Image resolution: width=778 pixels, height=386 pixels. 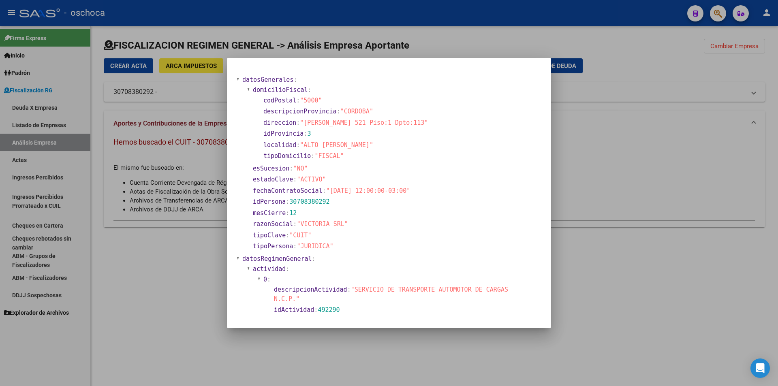 What do you see at coordinates (322, 224) in the screenshot?
I see `span: "VICTORIA SRL"` at bounding box center [322, 224].